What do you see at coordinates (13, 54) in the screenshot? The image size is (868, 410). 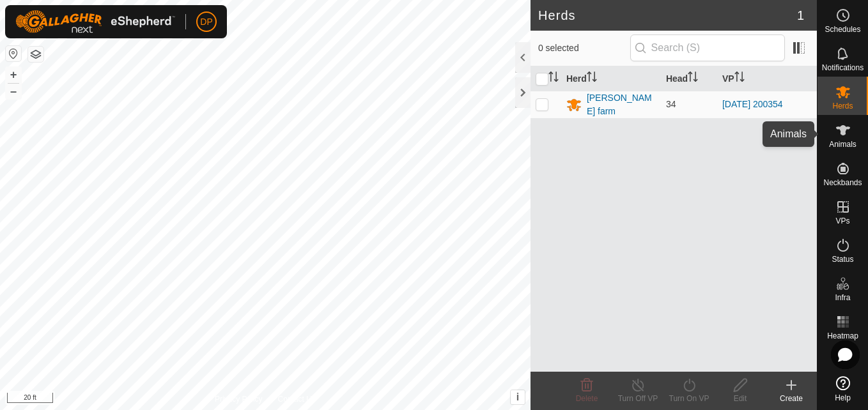 I see `button: Reset Map` at bounding box center [13, 54].